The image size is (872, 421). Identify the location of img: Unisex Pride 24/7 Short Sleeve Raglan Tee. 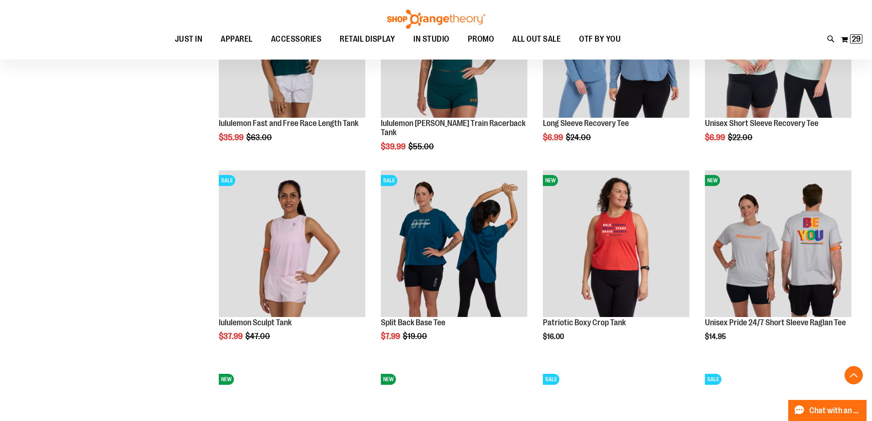
(778, 244).